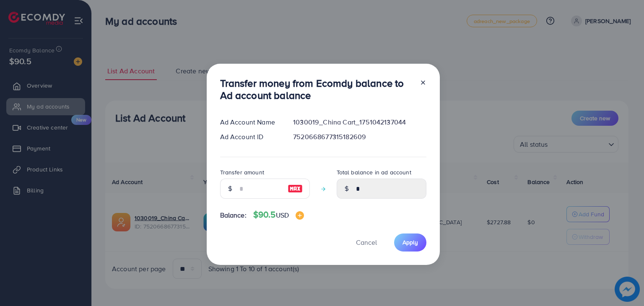 Image resolution: width=644 pixels, height=306 pixels. I want to click on div: 7520668677315182609, so click(359, 136).